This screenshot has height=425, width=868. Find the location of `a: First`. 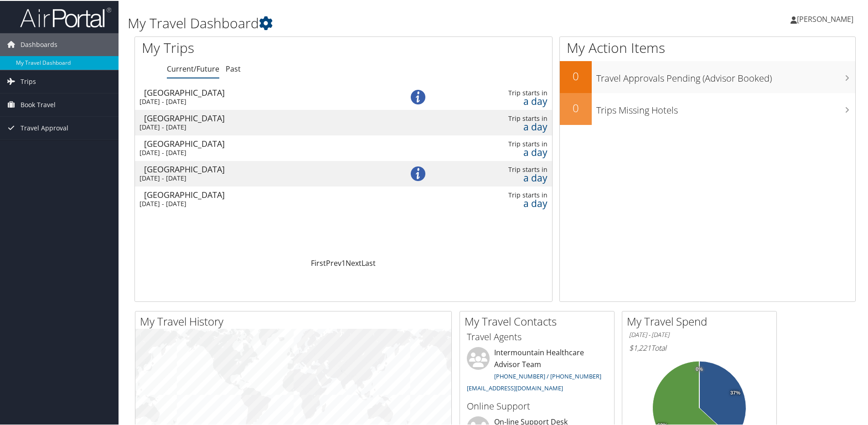

a: First is located at coordinates (318, 262).